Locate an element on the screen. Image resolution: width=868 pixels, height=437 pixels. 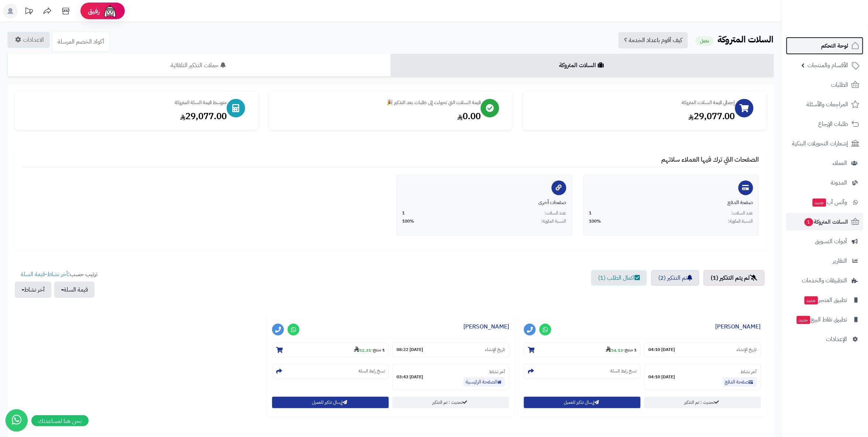
span: تطبيق نقاط البيع is located at coordinates (822, 319).